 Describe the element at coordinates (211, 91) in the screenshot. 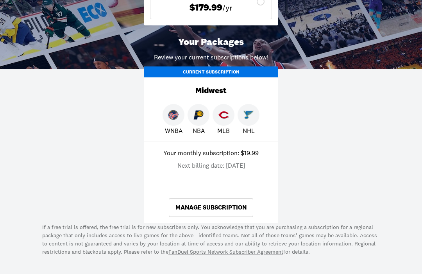

I see `div: Midwest` at that location.